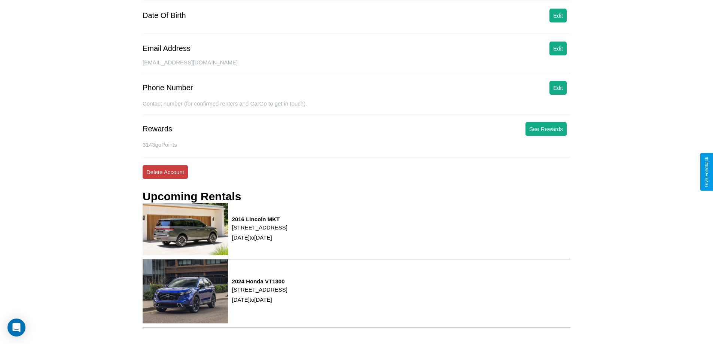 Image resolution: width=713 pixels, height=344 pixels. I want to click on div: Email Address, so click(167, 48).